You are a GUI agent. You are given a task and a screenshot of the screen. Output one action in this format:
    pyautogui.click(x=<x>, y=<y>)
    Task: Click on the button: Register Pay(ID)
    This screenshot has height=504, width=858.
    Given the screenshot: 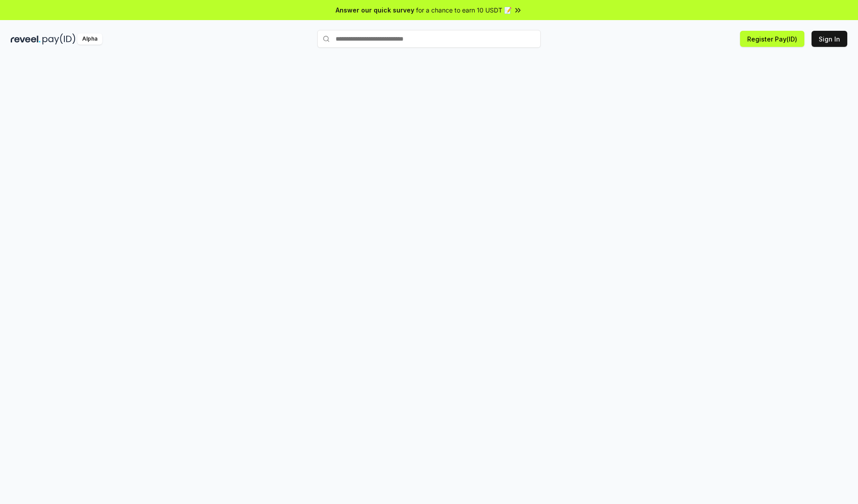 What is the action you would take?
    pyautogui.click(x=773, y=39)
    